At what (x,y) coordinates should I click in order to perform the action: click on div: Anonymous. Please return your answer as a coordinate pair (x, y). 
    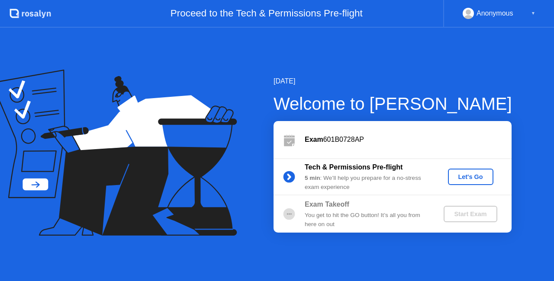
    Looking at the image, I should click on (494, 13).